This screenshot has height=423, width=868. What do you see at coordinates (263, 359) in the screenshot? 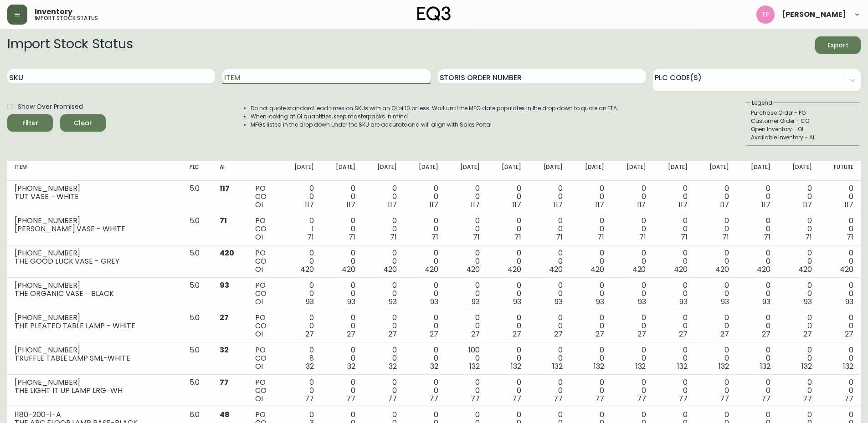
I see `div: PO CO` at bounding box center [263, 359].